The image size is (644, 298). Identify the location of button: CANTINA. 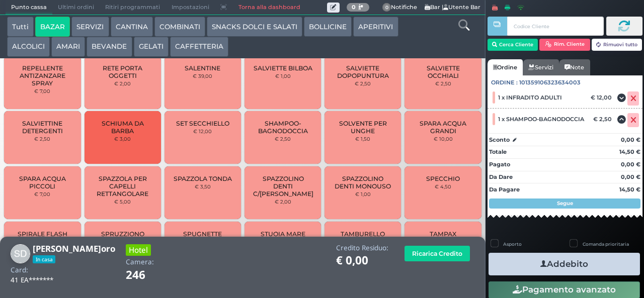
(132, 26).